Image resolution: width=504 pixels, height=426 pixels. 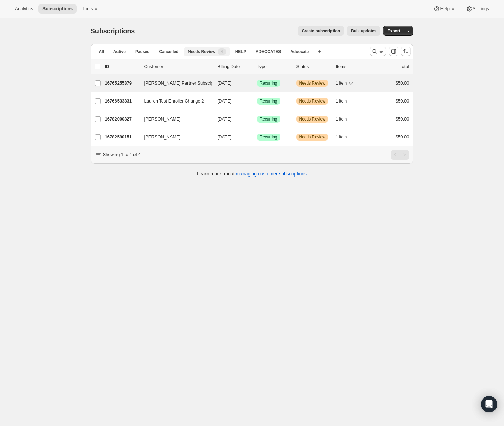 What do you see at coordinates (174, 101) in the screenshot?
I see `span: Lauren Test Enroller Change 2` at bounding box center [174, 101].